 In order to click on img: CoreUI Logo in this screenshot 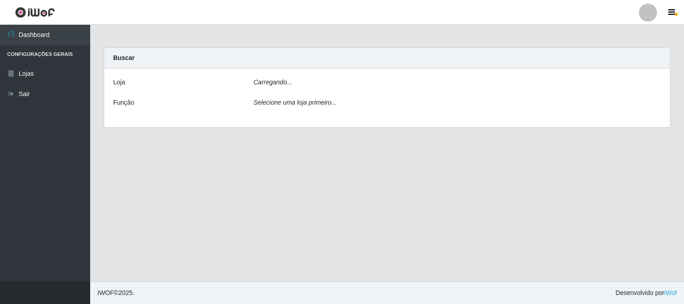, I will do `click(35, 12)`.